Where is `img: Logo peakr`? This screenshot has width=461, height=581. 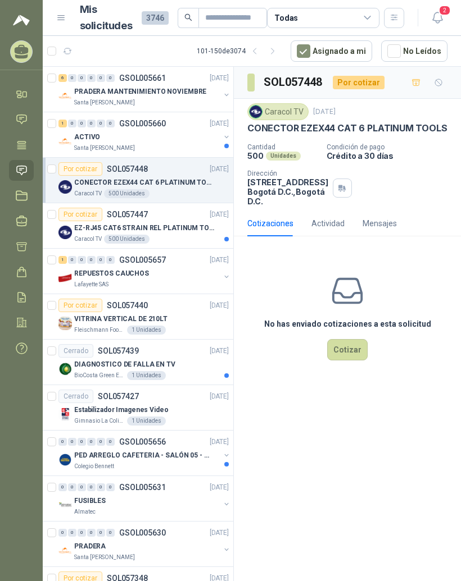 img: Logo peakr is located at coordinates (21, 20).